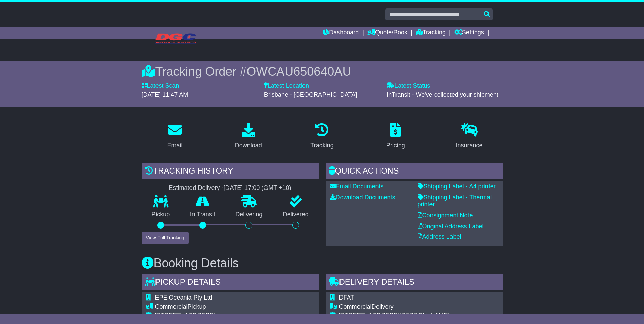  What do you see at coordinates (414, 172) in the screenshot?
I see `div: Quick Actions` at bounding box center [414, 172].